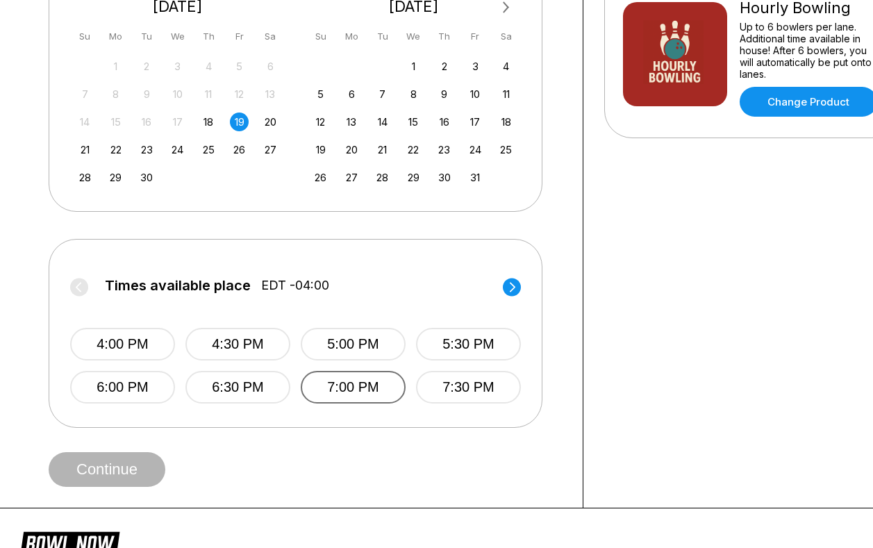  Describe the element at coordinates (413, 94) in the screenshot. I see `div: Choose Wednesday, October 8th, 2025` at that location.